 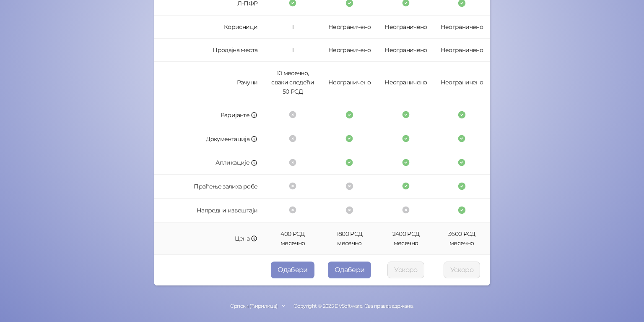 What do you see at coordinates (210, 187) in the screenshot?
I see `td: Праћење залиха робе` at bounding box center [210, 187].